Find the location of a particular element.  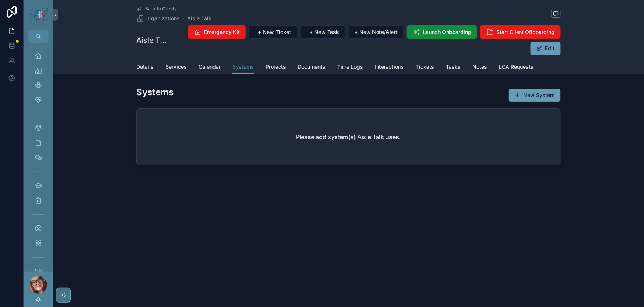

a: Calendar is located at coordinates (209, 67).